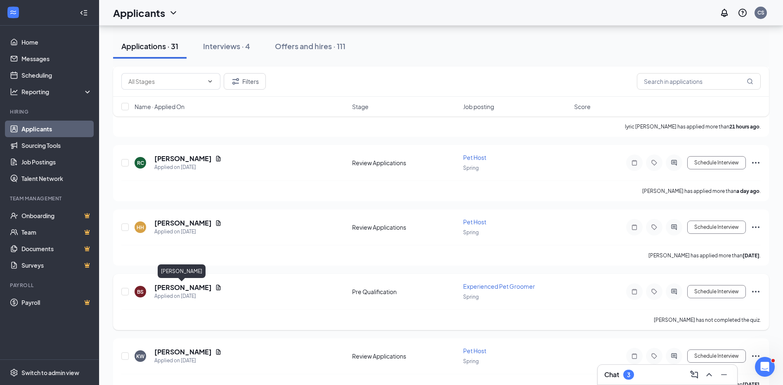  What do you see at coordinates (695, 375) in the screenshot?
I see `button: ComposeMessage` at bounding box center [695, 375].